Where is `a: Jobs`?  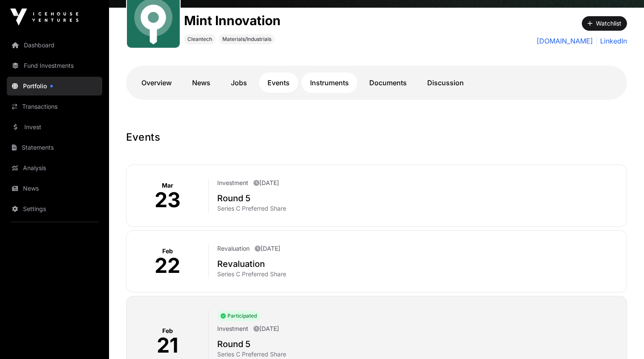 a: Jobs is located at coordinates (239, 83).